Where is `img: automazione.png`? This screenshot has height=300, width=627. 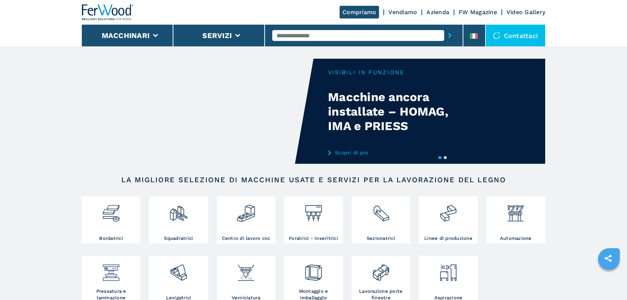 img: automazione.png is located at coordinates (516, 210).